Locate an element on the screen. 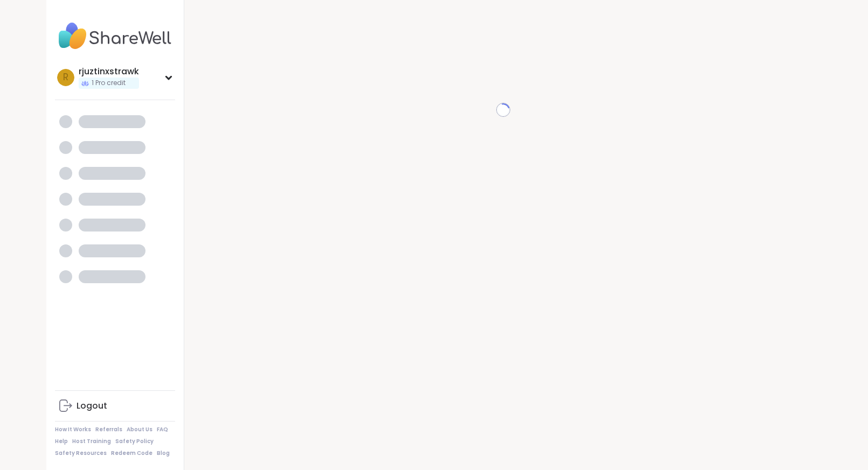 This screenshot has height=470, width=868. a: Safety Resources is located at coordinates (81, 453).